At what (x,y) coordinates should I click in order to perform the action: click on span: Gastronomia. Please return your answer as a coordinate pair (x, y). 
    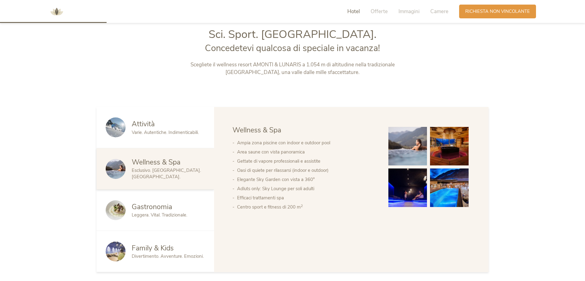
    Looking at the image, I should click on (152, 207).